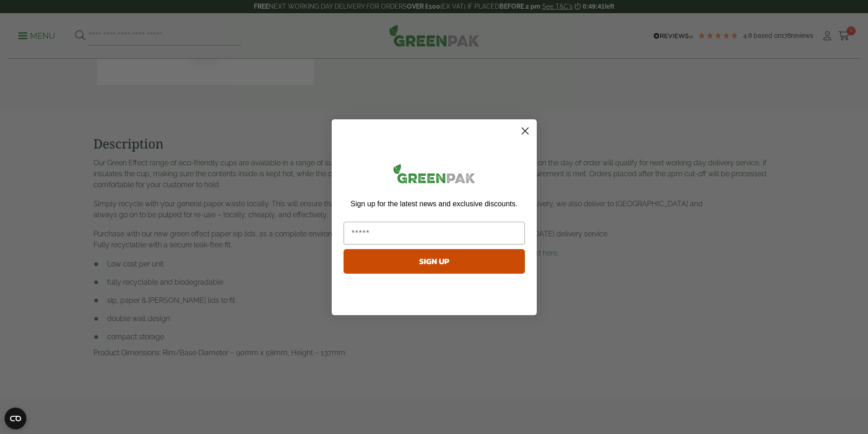 Image resolution: width=868 pixels, height=434 pixels. I want to click on button: SIGN UP, so click(434, 261).